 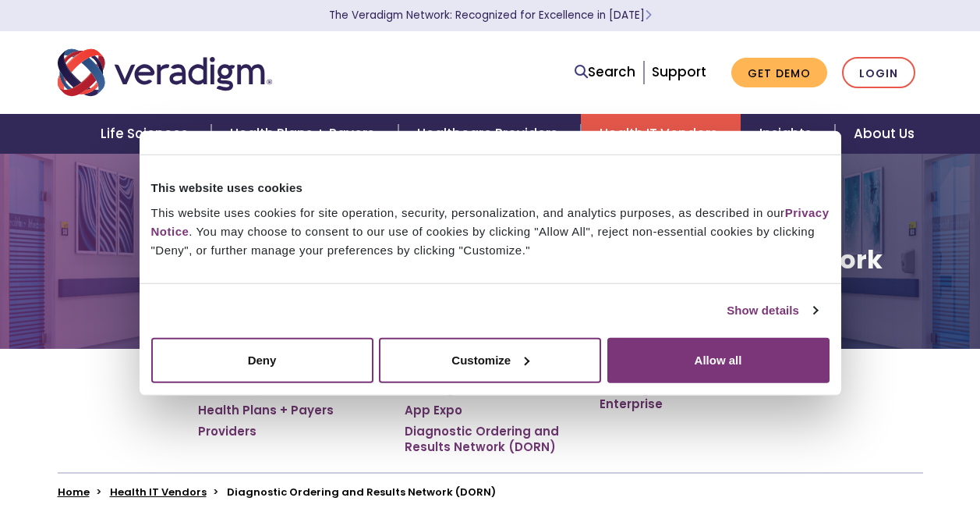 What do you see at coordinates (262, 359) in the screenshot?
I see `button: Deny` at bounding box center [262, 359].